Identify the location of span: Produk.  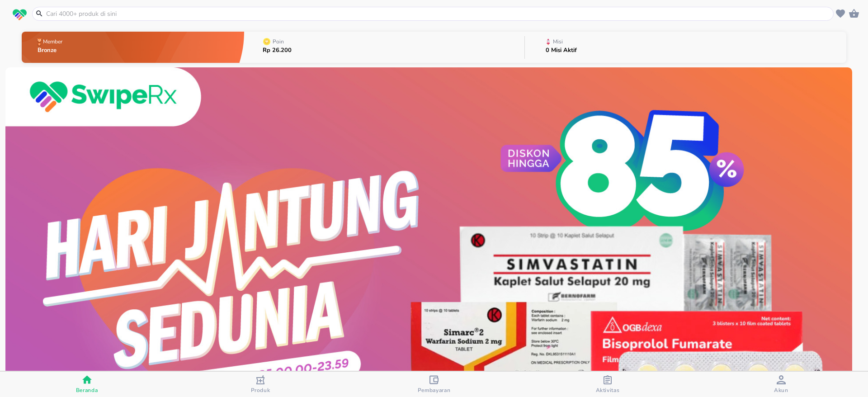
(261, 390).